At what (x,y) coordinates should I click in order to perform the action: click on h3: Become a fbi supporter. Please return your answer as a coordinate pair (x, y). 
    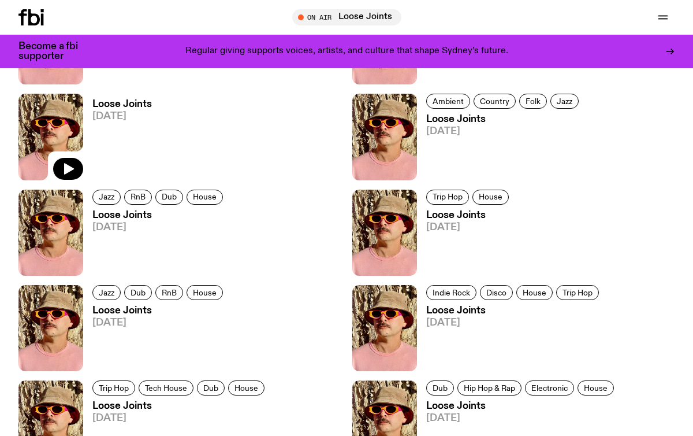
    Looking at the image, I should click on (55, 51).